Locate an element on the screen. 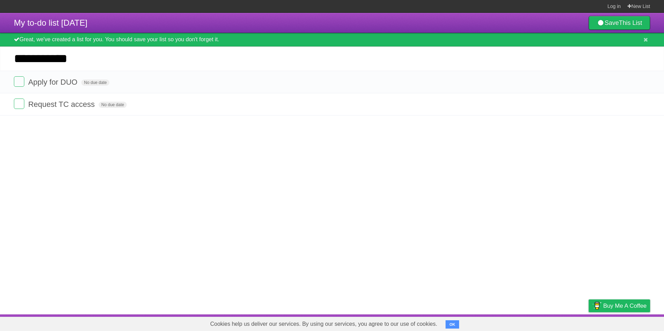  a: Buy me a coffee is located at coordinates (619, 306).